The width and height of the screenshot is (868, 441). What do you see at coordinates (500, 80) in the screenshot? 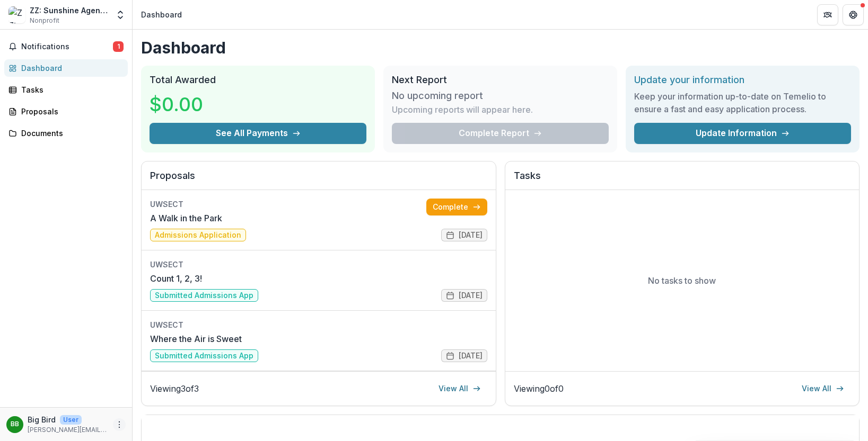
I see `h2: Next Report` at bounding box center [500, 80].